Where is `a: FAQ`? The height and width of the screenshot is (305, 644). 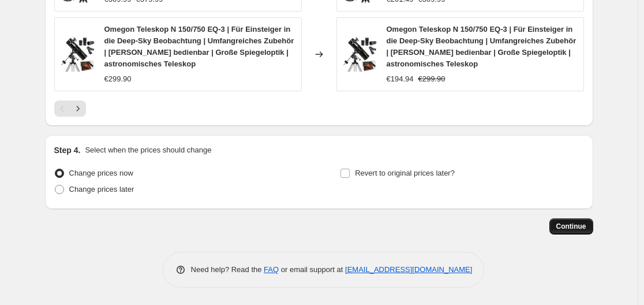
a: FAQ is located at coordinates (271, 269).